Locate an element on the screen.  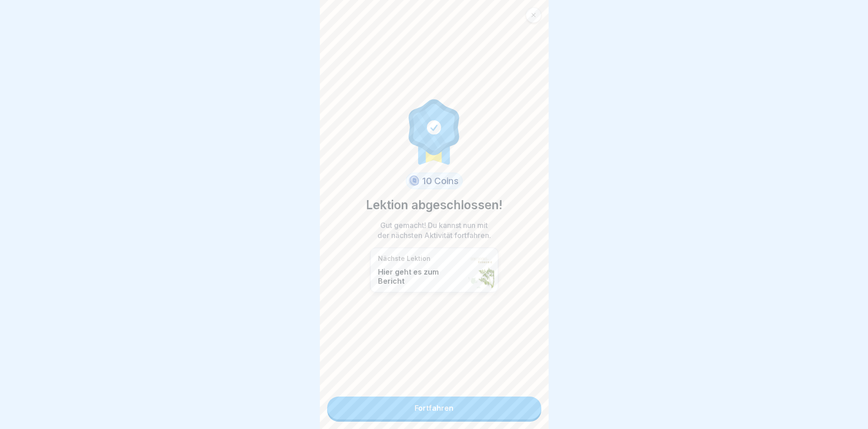
p: Gut gemacht! Du kannst nun mit der nächsten Aktivität fortfahren. is located at coordinates (434, 230).